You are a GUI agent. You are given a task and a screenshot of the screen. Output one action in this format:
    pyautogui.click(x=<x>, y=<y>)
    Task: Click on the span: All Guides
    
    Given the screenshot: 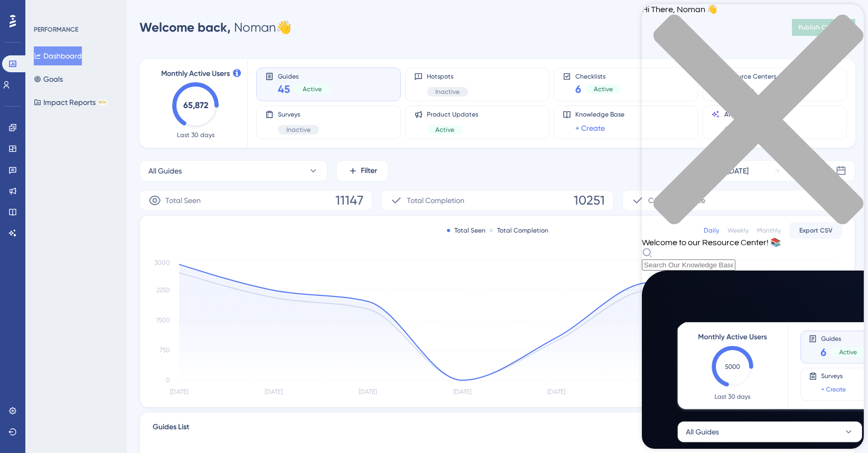 What is the action you would take?
    pyautogui.click(x=165, y=171)
    